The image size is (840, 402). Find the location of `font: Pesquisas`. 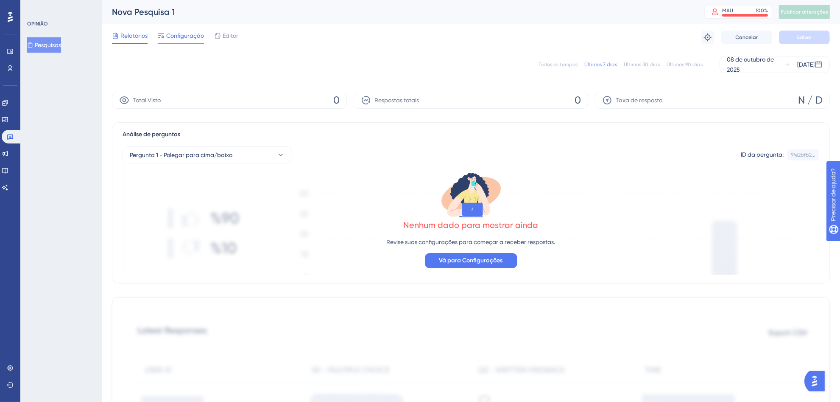

font: Pesquisas is located at coordinates (48, 45).